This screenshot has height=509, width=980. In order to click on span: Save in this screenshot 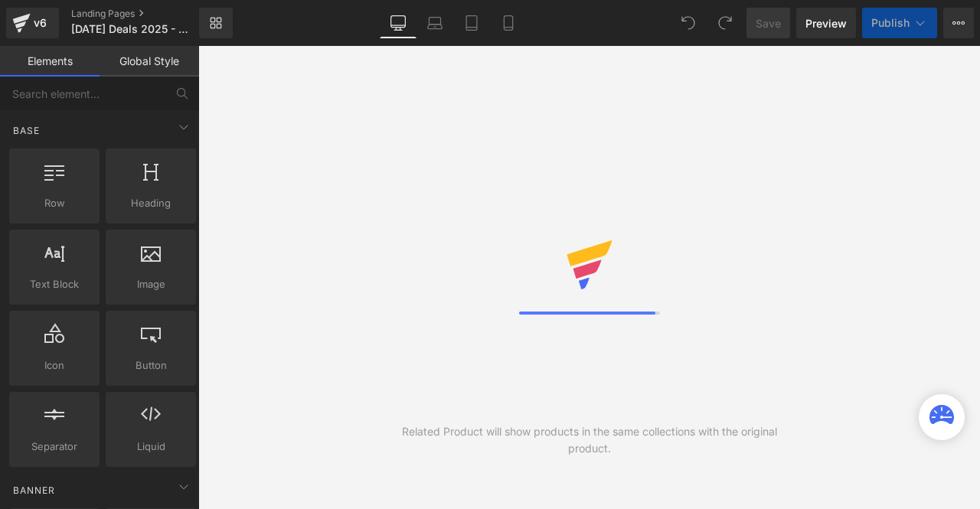, I will do `click(768, 23)`.